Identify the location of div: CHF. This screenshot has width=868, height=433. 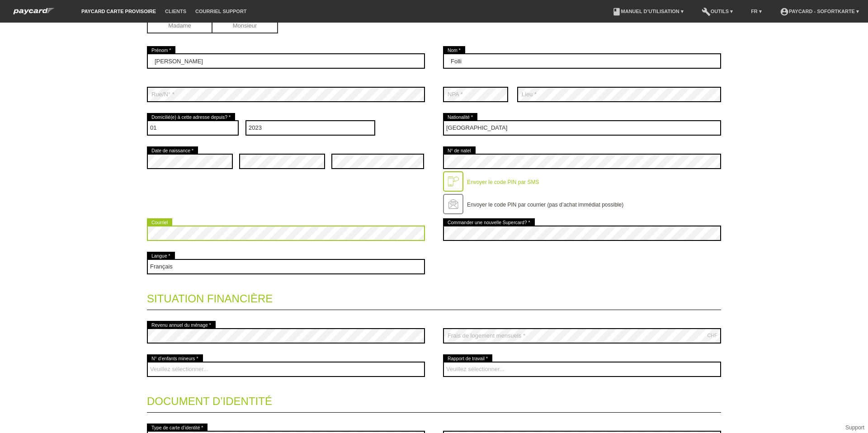
(712, 335).